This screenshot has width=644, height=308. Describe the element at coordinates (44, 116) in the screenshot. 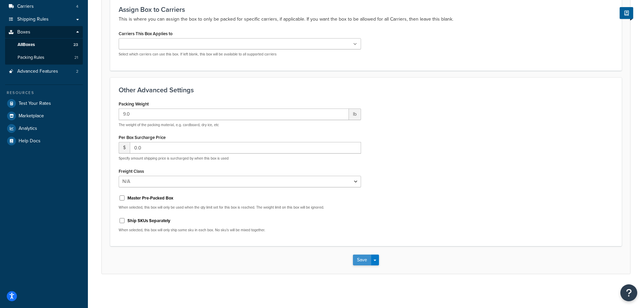

I see `li: Marketplace` at that location.